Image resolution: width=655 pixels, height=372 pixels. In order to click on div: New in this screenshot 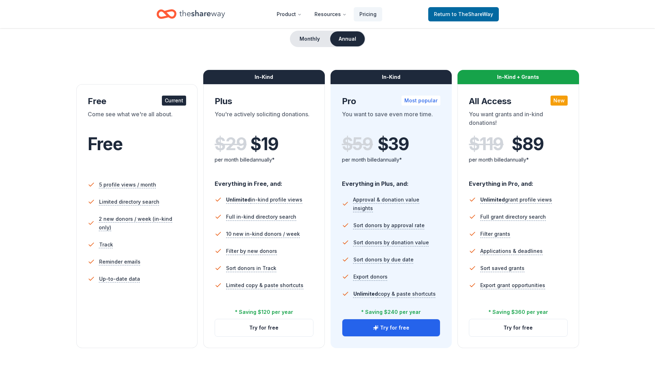, I will do `click(559, 101)`.